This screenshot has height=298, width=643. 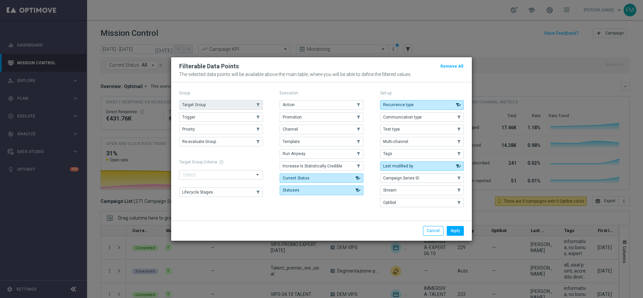 What do you see at coordinates (198, 192) in the screenshot?
I see `span: Lifecycle Stages` at bounding box center [198, 192].